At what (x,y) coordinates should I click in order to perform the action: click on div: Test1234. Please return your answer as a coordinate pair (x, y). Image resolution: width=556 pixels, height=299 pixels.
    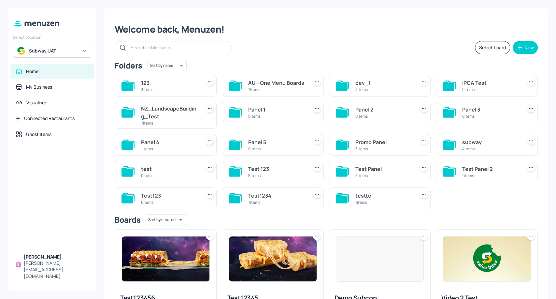
    Looking at the image, I should click on (277, 195).